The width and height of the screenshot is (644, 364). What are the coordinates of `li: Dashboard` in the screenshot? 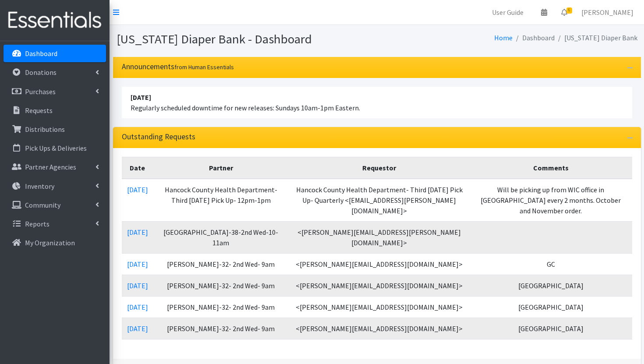 It's located at (533, 38).